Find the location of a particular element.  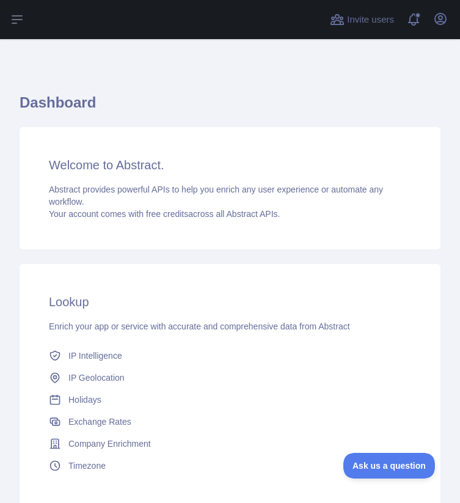

a: Timezone is located at coordinates (230, 466).